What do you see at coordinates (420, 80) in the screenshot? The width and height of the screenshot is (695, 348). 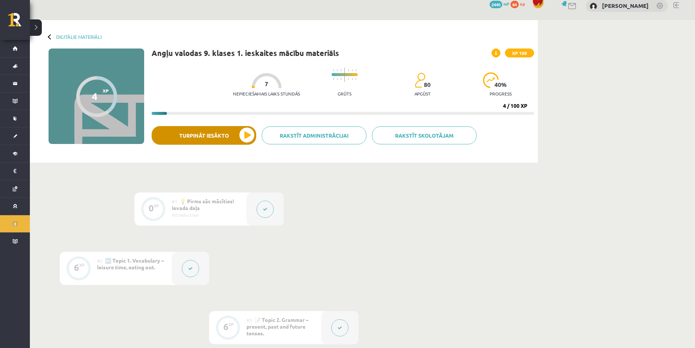 I see `img: students-c634bb4e5e11cddfef0936a35e636f08e4e9abd3cc4e673bd6f9a4125e45ecb1.svg` at bounding box center [420, 80].